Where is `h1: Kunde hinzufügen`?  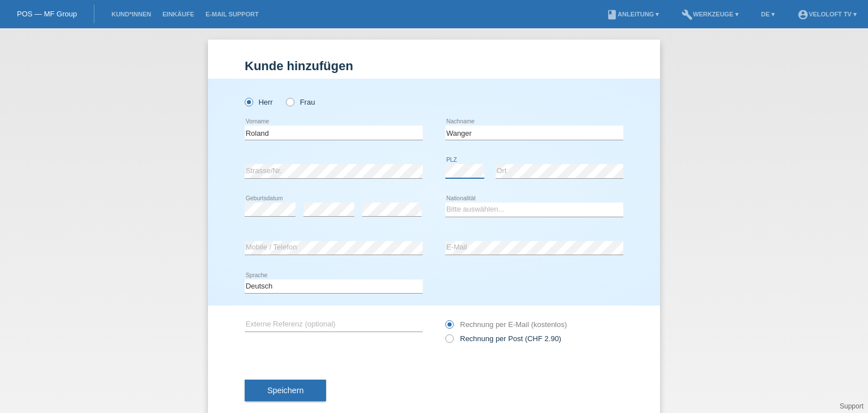
h1: Kunde hinzufügen is located at coordinates (434, 66).